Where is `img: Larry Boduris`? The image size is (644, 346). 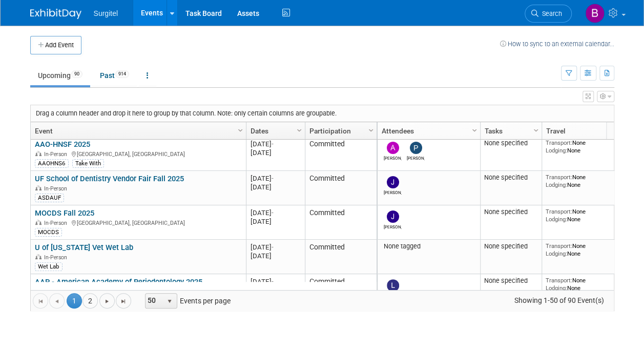 img: Larry Boduris is located at coordinates (393, 285).